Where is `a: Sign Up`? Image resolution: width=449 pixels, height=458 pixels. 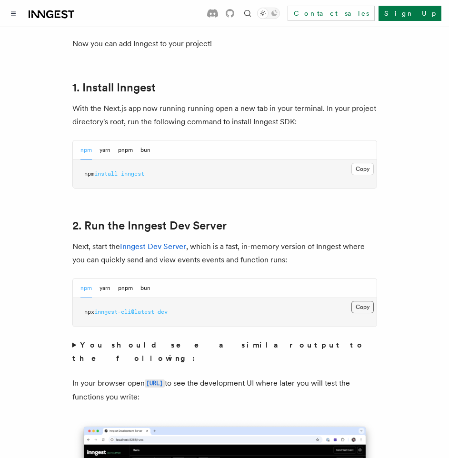
a: Sign Up is located at coordinates (410, 13).